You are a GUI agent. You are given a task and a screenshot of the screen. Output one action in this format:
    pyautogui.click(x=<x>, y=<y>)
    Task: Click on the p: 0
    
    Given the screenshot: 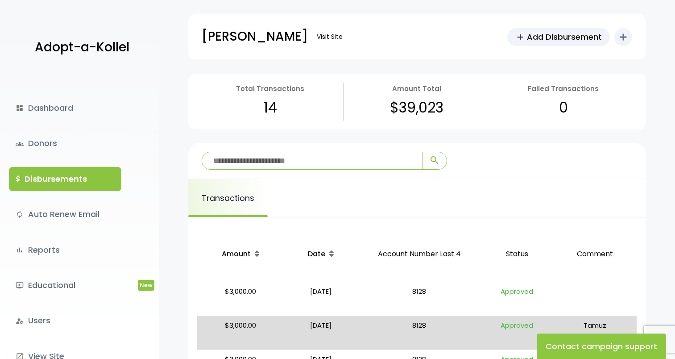 What is the action you would take?
    pyautogui.click(x=563, y=107)
    